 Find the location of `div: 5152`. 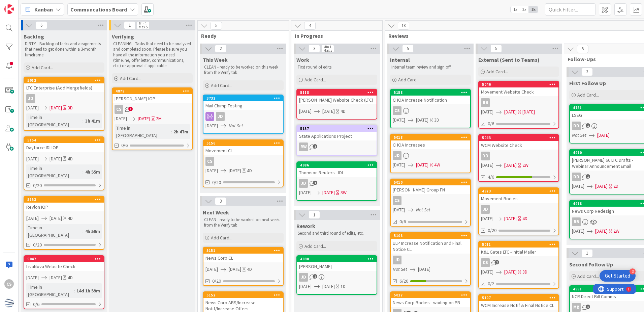

div: 5152 is located at coordinates (245, 295).